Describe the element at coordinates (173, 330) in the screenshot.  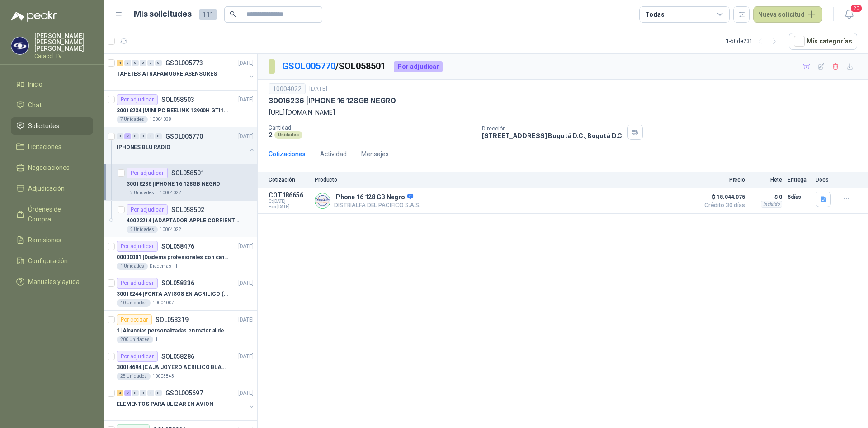
I see `p: 1 | Alcancías personalizadas en material de cerámica (VER ADJUNTO)` at that location.